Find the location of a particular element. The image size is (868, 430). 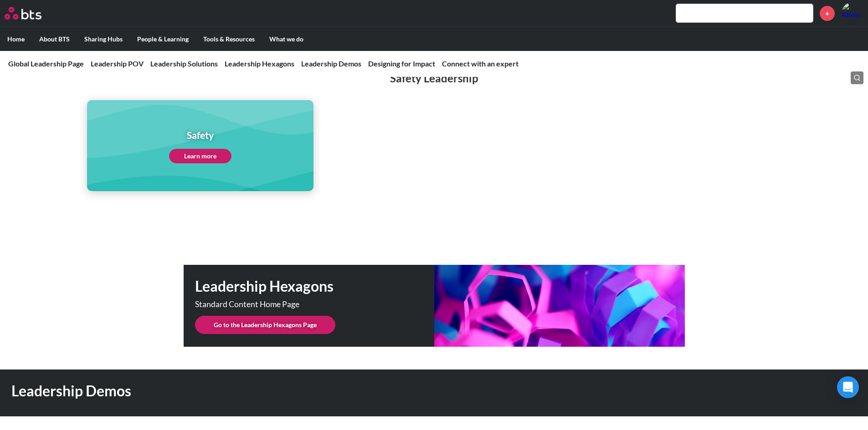

label: Sharing Hubs is located at coordinates (103, 40).